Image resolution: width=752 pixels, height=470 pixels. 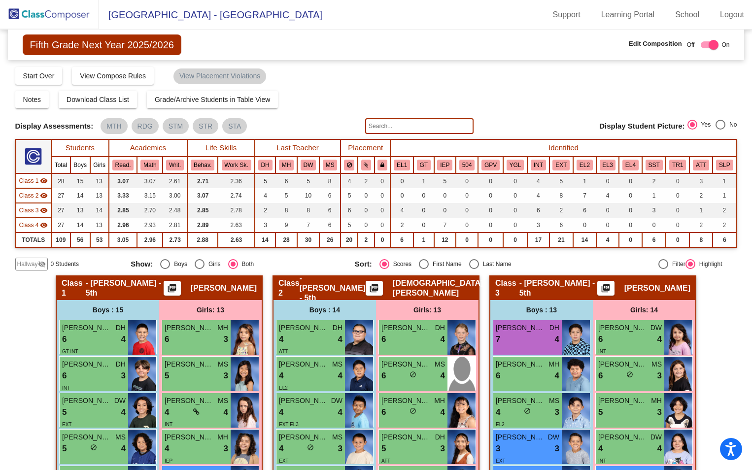 What do you see at coordinates (34, 196) in the screenshot?
I see `td: Christian Myers - Myers - 5th` at bounding box center [34, 196].